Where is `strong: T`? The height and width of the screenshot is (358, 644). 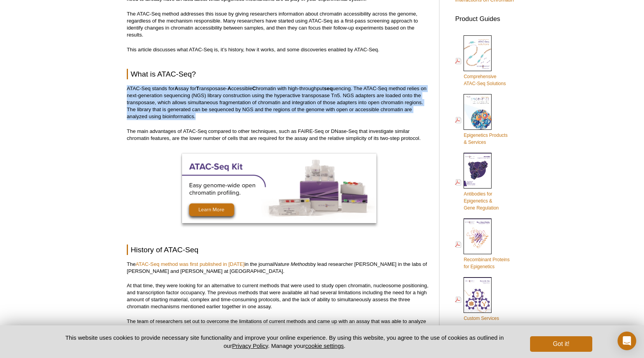
strong: T is located at coordinates (198, 88).